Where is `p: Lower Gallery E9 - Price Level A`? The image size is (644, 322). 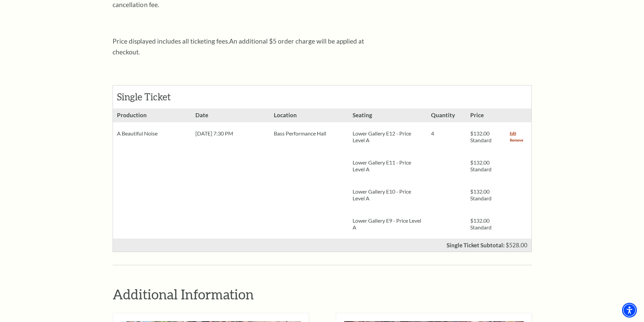
p: Lower Gallery E9 - Price Level A is located at coordinates (388, 224).